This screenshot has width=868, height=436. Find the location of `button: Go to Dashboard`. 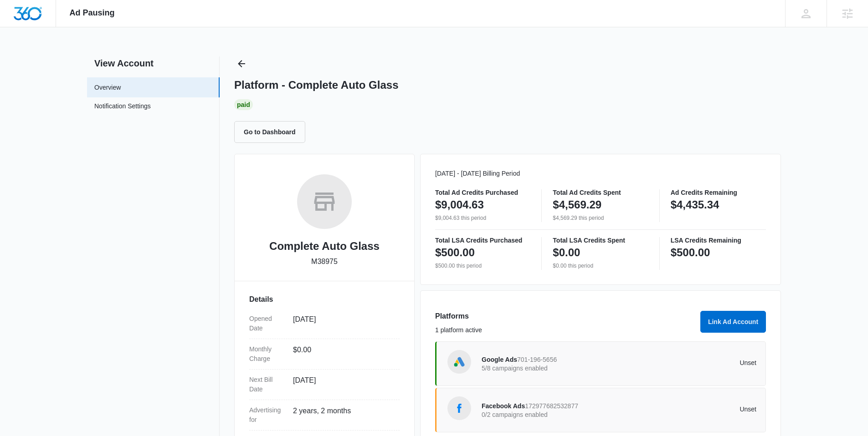

button: Go to Dashboard is located at coordinates (270, 132).